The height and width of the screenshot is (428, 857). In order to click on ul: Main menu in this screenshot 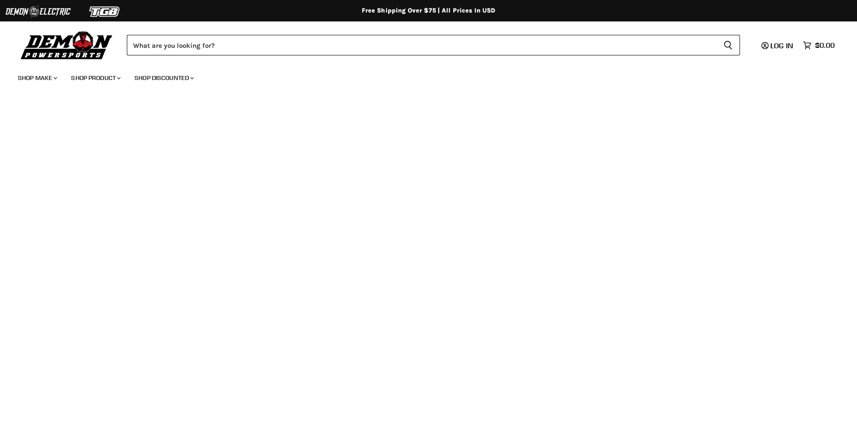, I will do `click(422, 76)`.